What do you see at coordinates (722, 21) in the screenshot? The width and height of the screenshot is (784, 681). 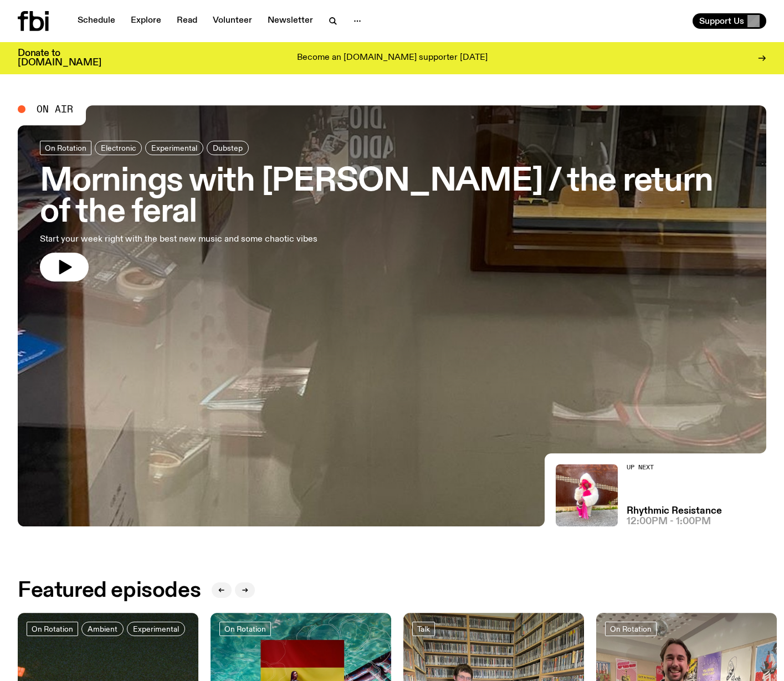 I see `span: Support Us` at bounding box center [722, 21].